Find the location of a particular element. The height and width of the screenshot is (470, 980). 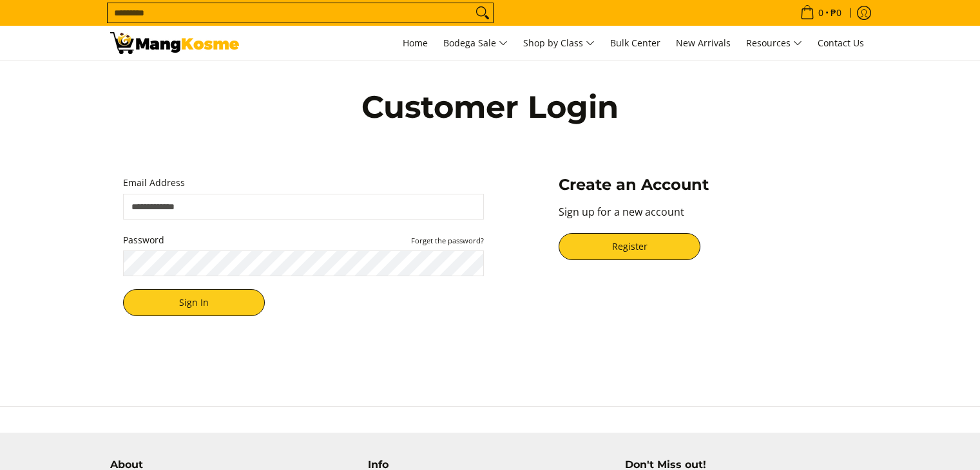

button: Password is located at coordinates (447, 240).